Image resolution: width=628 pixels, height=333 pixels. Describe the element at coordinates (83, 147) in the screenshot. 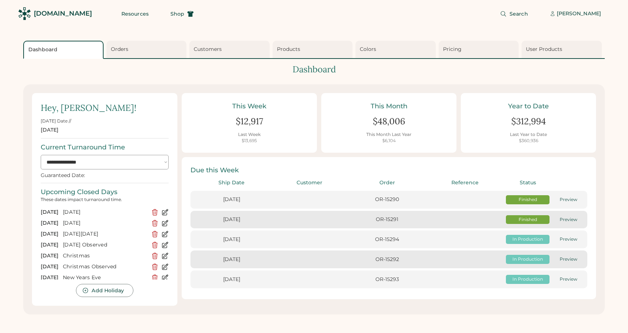

I see `div: Current Turnaround Time` at that location.